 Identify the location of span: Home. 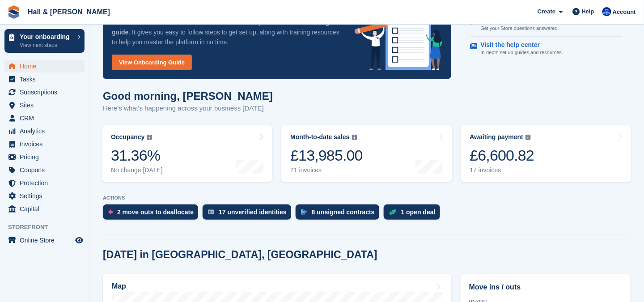
(46, 66).